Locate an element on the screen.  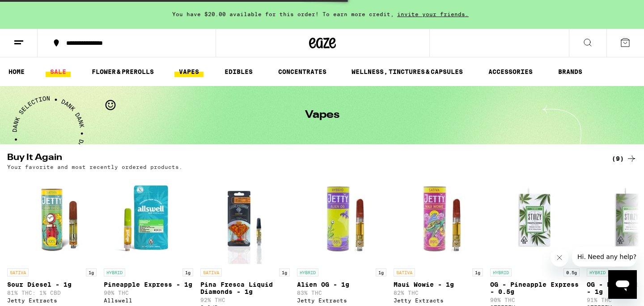
span: Hi. Need any help? is located at coordinates (35, 10).